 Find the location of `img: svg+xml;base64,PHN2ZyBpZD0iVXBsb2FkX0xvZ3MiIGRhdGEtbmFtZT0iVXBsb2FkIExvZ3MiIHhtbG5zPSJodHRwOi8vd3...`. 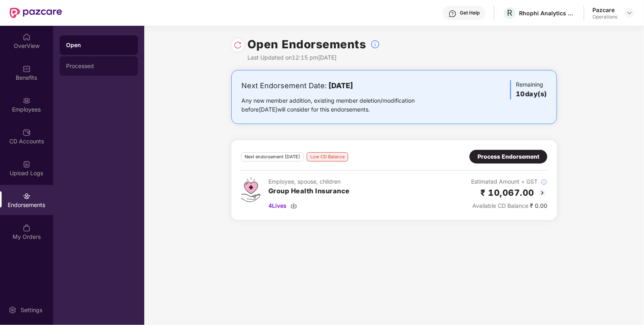

img: svg+xml;base64,PHN2ZyBpZD0iVXBsb2FkX0xvZ3MiIGRhdGEtbmFtZT0iVXBsb2FkIExvZ3MiIHhtbG5zPSJodHRwOi8vd3... is located at coordinates (27, 164).